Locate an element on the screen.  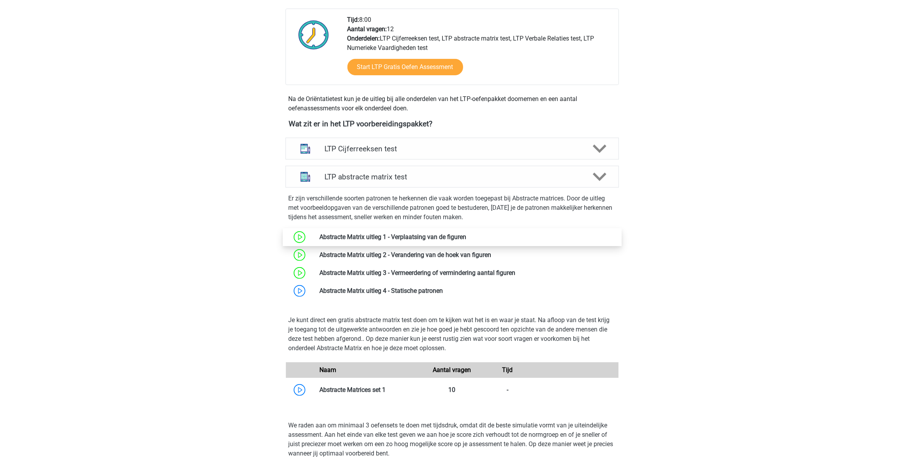
div: 8:00 12 LTP Cijferreeksen test, LTP abstracte matrix test, LTP Verbale Relaties test, LTP Numerie... is located at coordinates (480, 50).